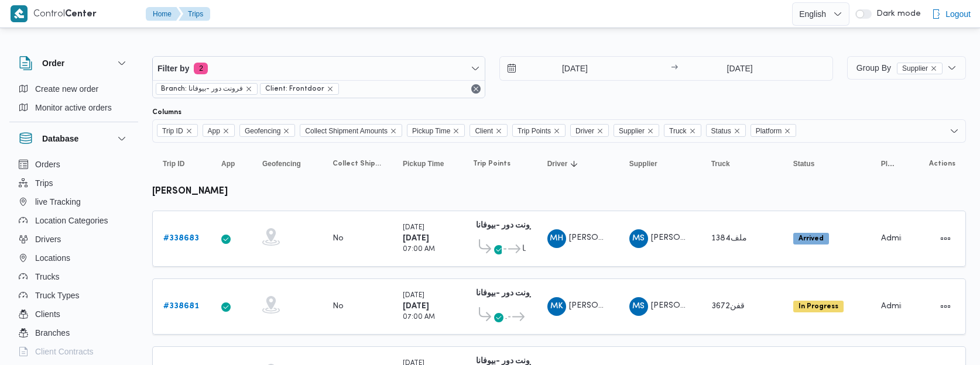 The height and width of the screenshot is (365, 980). I want to click on b: # 338683, so click(181, 238).